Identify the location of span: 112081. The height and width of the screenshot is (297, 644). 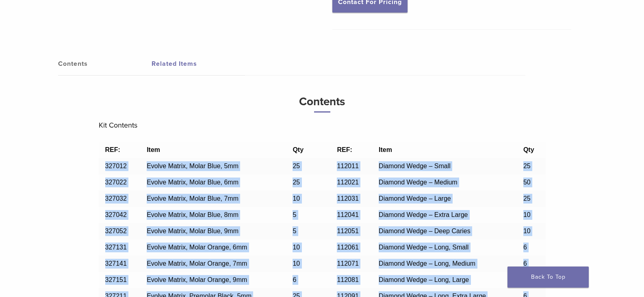
(348, 280).